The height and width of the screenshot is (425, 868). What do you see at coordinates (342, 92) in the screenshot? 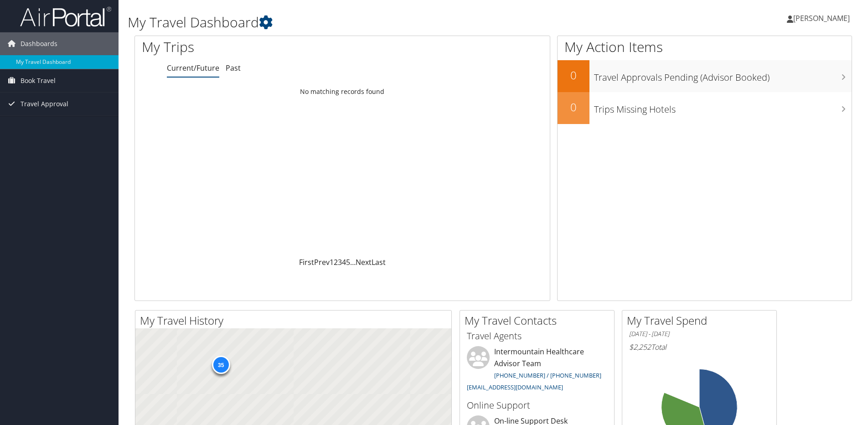
I see `td: No matching records found` at bounding box center [342, 92].